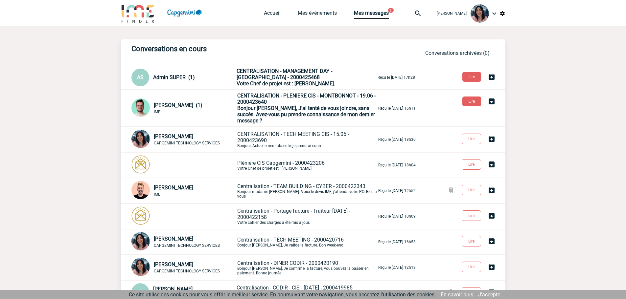 The image size is (626, 299). Describe the element at coordinates (174, 77) in the screenshot. I see `span: Admin SUPER (1)` at that location.